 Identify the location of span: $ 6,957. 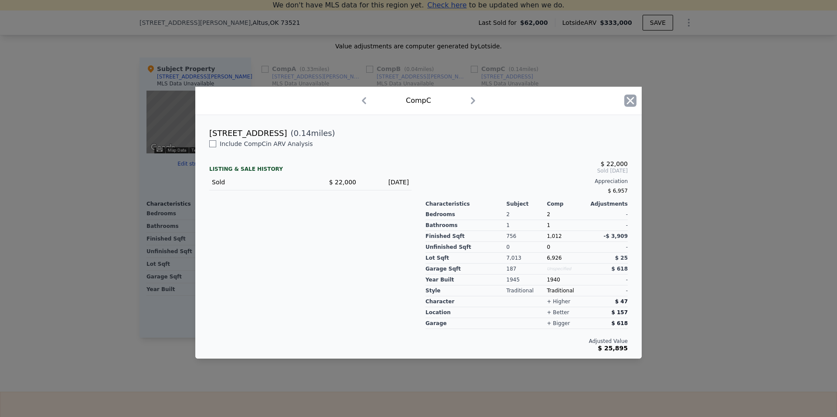
(618, 191).